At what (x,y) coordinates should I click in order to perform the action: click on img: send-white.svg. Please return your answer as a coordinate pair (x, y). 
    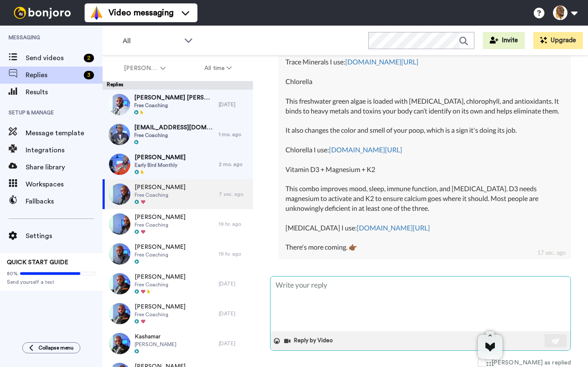
    Looking at the image, I should click on (556, 341).